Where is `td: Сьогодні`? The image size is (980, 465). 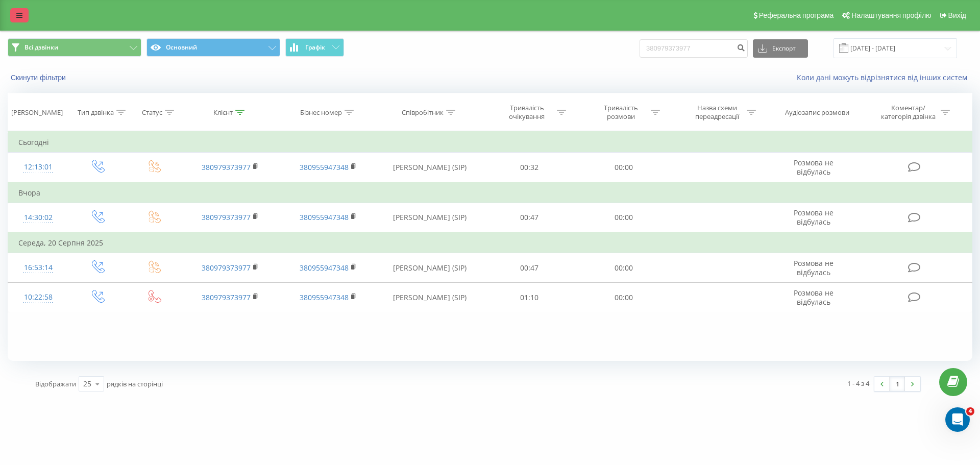
td: Сьогодні is located at coordinates (490, 142).